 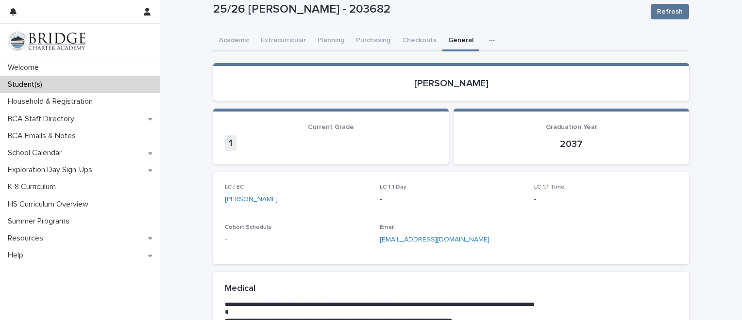 What do you see at coordinates (331, 127) in the screenshot?
I see `span: Current Grade` at bounding box center [331, 127].